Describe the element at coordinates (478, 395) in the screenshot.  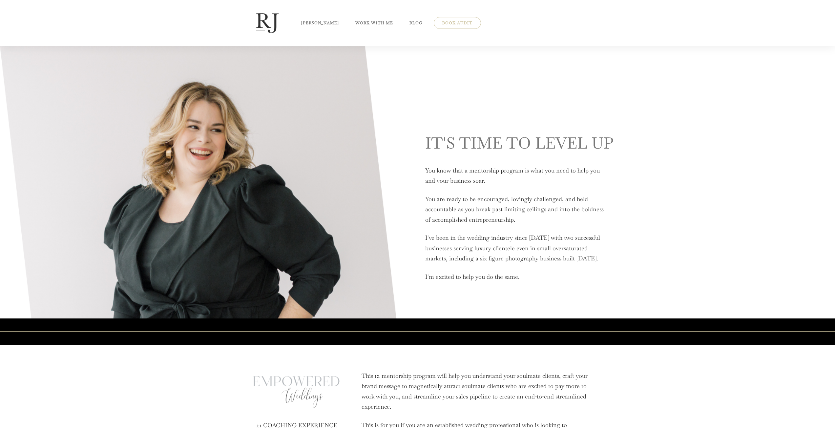
I see `p: This 1:1 mentorship program will help you understand your soulmate clients, craft your brand mess...` at that location.